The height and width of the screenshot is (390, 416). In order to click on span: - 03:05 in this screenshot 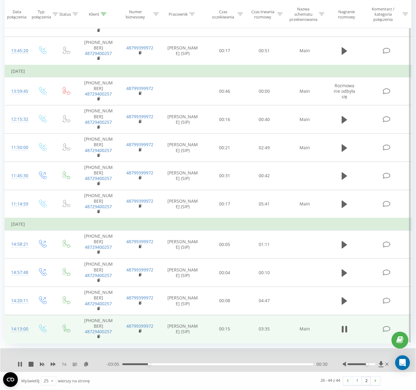, I will do `click(114, 364)`.